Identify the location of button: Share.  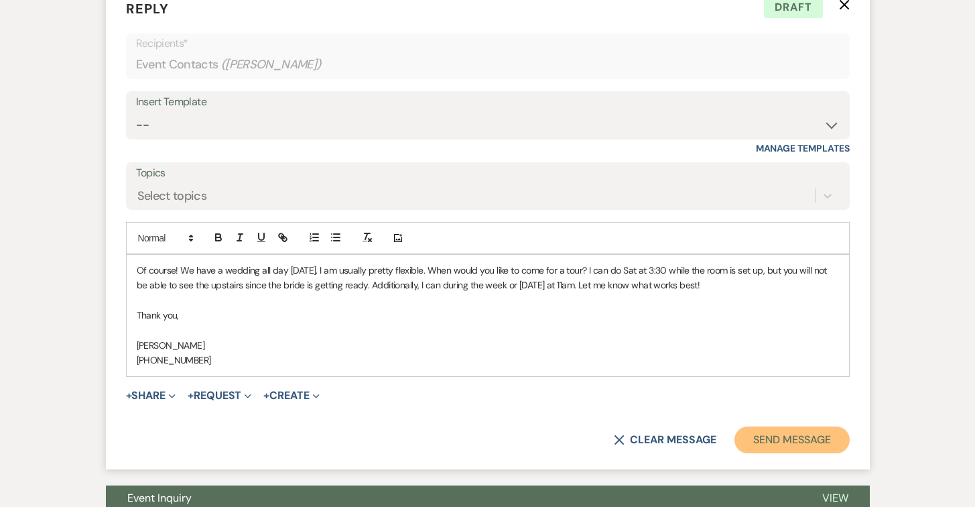
(151, 395).